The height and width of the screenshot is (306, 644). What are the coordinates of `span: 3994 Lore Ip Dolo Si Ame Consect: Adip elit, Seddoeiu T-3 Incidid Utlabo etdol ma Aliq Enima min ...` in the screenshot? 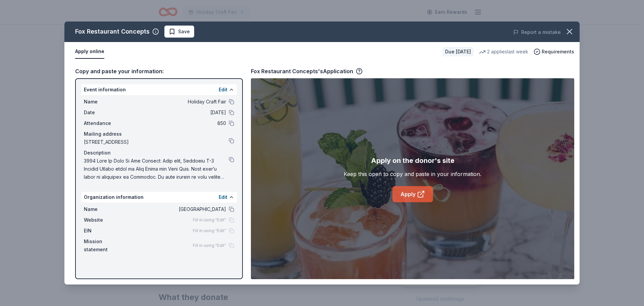 It's located at (156, 169).